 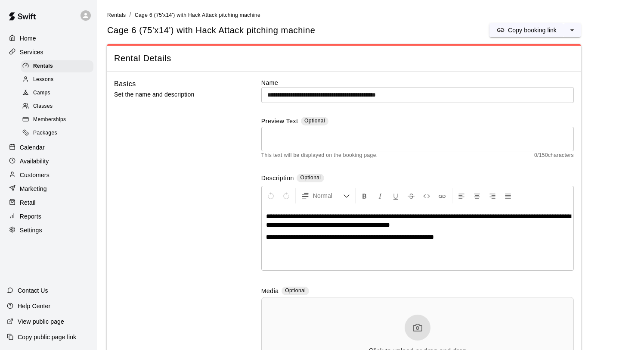 I want to click on button: Format Italics, so click(x=380, y=195).